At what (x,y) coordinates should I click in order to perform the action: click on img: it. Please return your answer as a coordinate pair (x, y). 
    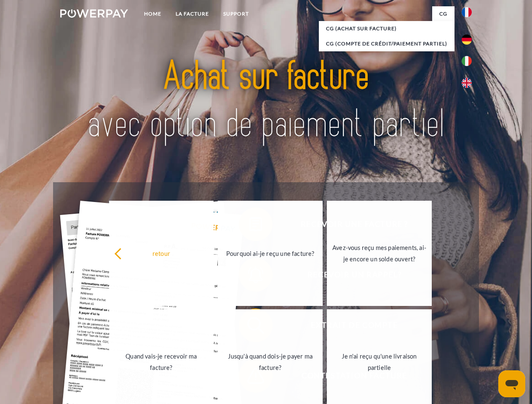
    Looking at the image, I should click on (466, 61).